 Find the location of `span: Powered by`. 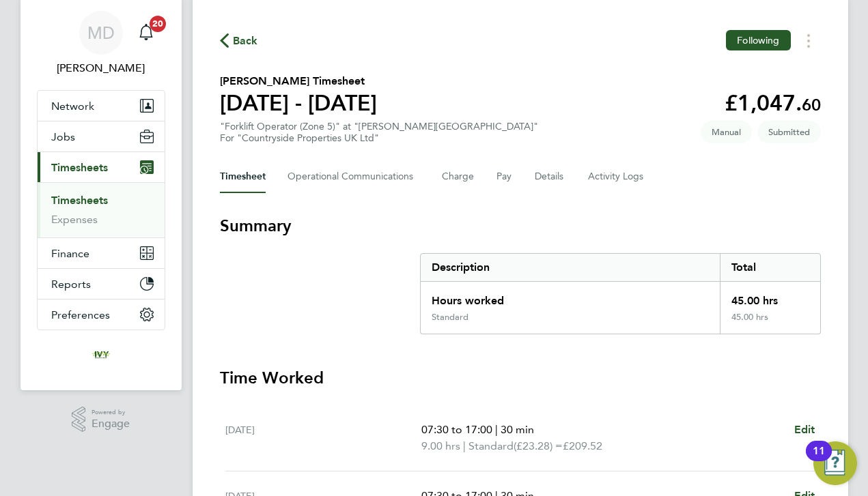

span: Powered by is located at coordinates (111, 412).